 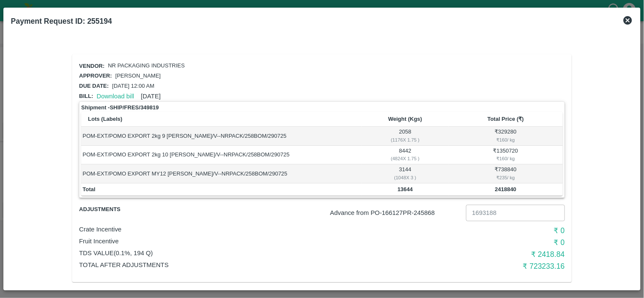 What do you see at coordinates (240, 229) in the screenshot?
I see `p: Crate Incentive` at bounding box center [240, 229].